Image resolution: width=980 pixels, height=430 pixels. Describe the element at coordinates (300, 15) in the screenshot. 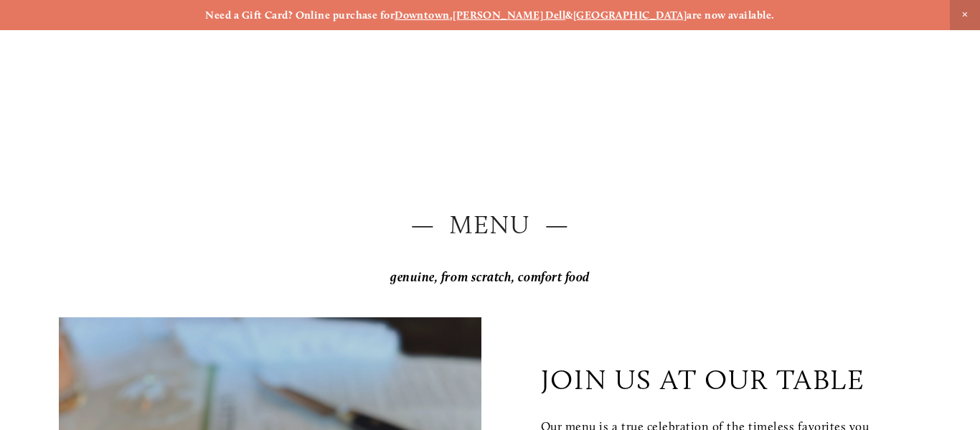

I see `strong: Need a Gift Card? Online purchase for` at that location.